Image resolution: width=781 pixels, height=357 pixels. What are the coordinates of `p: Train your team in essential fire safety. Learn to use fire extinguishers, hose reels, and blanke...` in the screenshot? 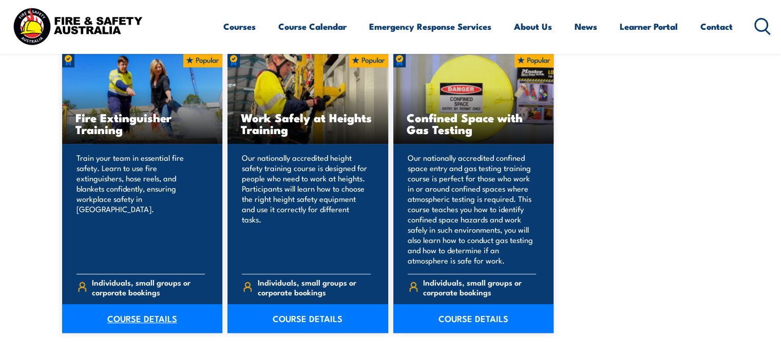 It's located at (141, 209).